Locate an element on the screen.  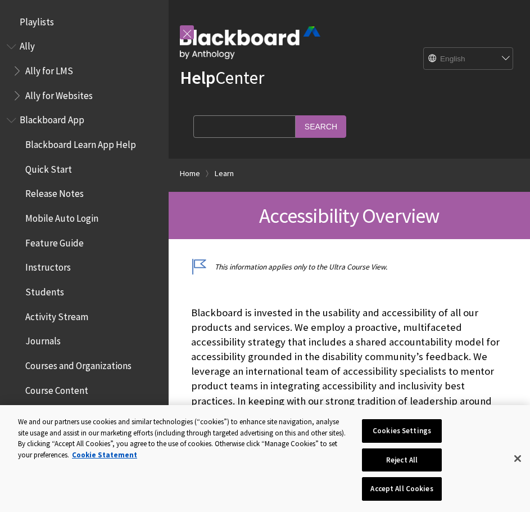
span: Activity Stream is located at coordinates (57, 314).